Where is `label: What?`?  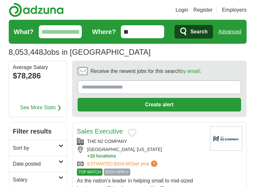
label: What? is located at coordinates (24, 32).